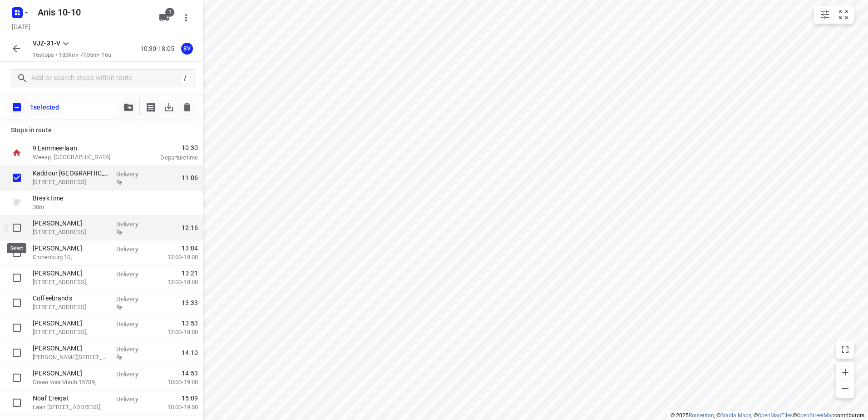  What do you see at coordinates (190, 398) in the screenshot?
I see `span: 15:09` at bounding box center [190, 398].